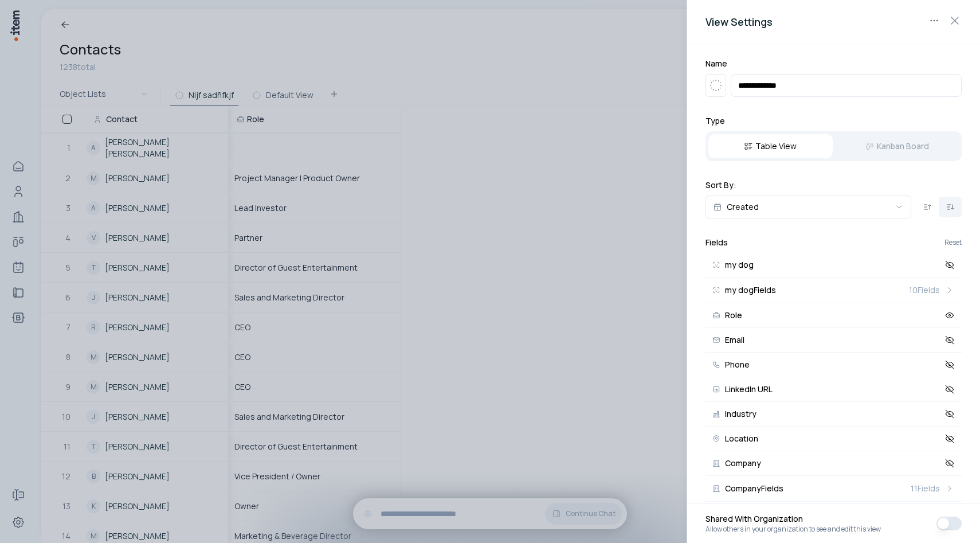 The width and height of the screenshot is (980, 543). Describe the element at coordinates (953, 242) in the screenshot. I see `button: Reset` at that location.